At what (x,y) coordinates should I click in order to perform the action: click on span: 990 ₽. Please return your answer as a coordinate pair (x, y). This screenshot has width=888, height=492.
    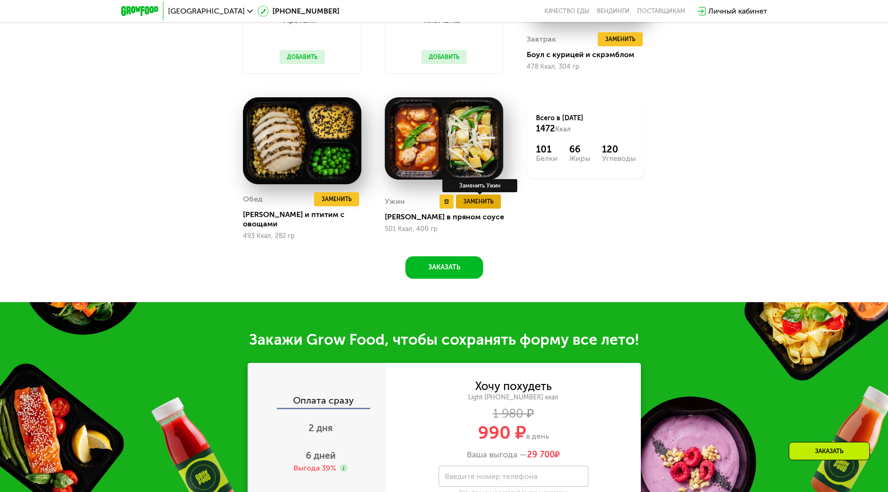
    Looking at the image, I should click on (502, 433).